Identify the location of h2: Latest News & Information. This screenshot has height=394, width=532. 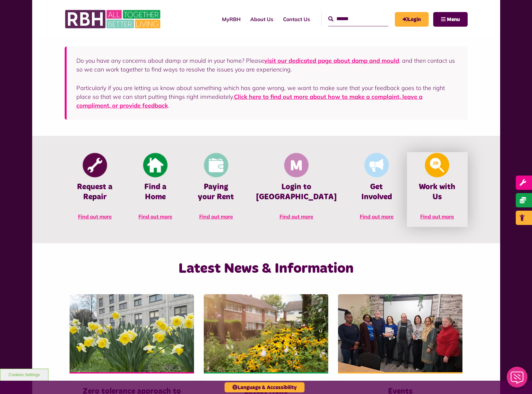
(266, 269).